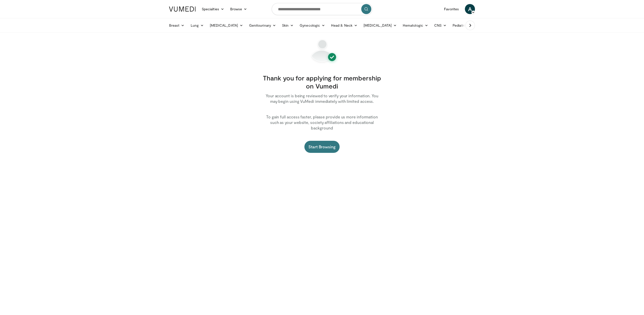  Describe the element at coordinates (322, 122) in the screenshot. I see `p: To gain full access faster, please provide us more information such as your website, society affi...` at that location.